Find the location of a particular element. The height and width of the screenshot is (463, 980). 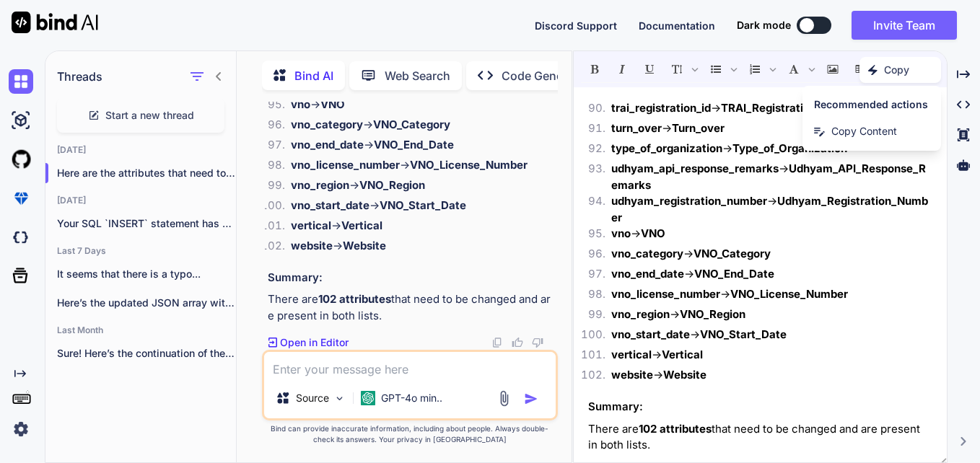

strong: VNO_Start_Date is located at coordinates (743, 333).